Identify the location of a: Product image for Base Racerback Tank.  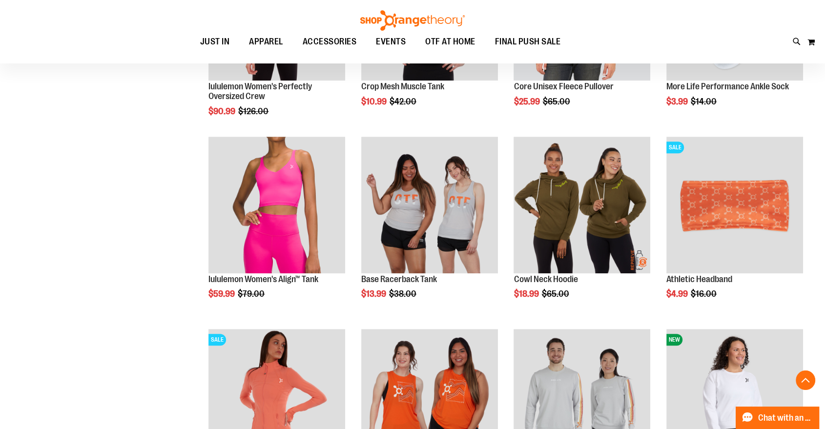
(429, 205).